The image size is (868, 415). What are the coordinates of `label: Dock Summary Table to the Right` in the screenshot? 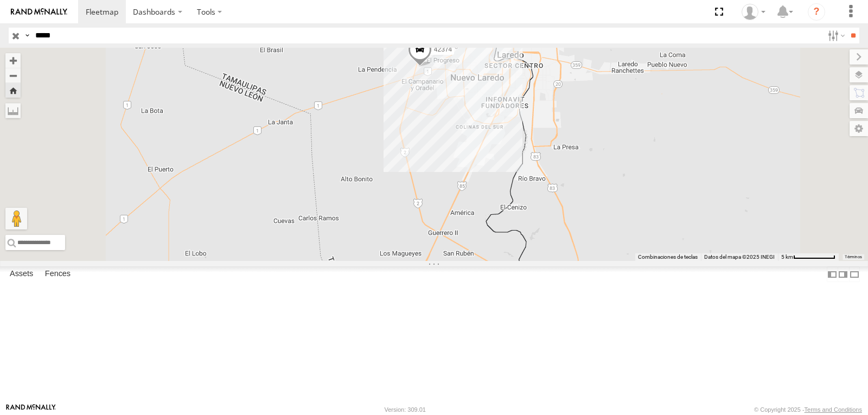 It's located at (843, 274).